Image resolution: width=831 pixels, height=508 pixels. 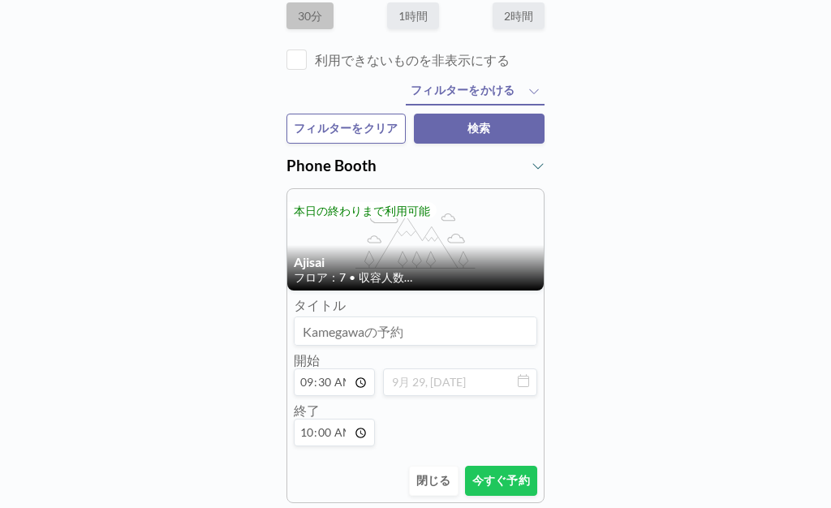 What do you see at coordinates (307, 410) in the screenshot?
I see `label: 終了` at bounding box center [307, 410].